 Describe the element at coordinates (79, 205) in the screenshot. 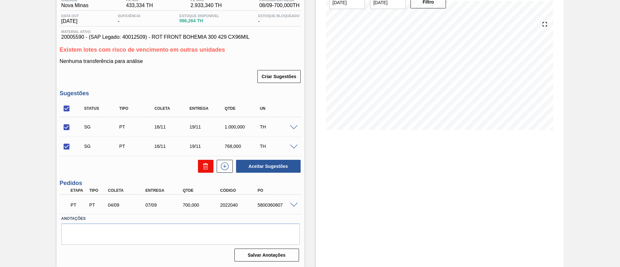

I see `div: Pedido em Trânsito` at that location.